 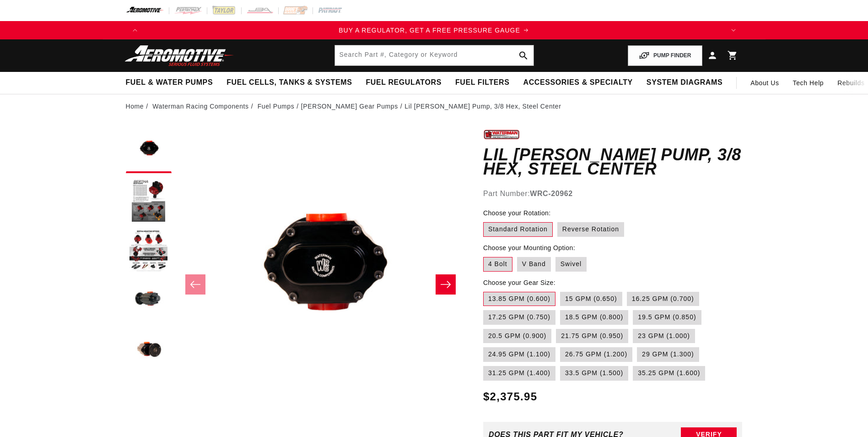 What do you see at coordinates (663, 299) in the screenshot?
I see `label: 16.25 GPM (0.700)` at bounding box center [663, 299].